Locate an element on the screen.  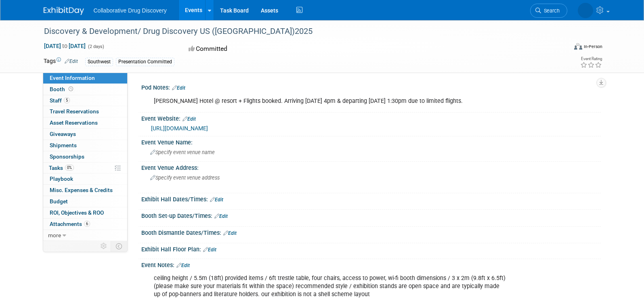
span: Specify event venue name is located at coordinates (182, 152).